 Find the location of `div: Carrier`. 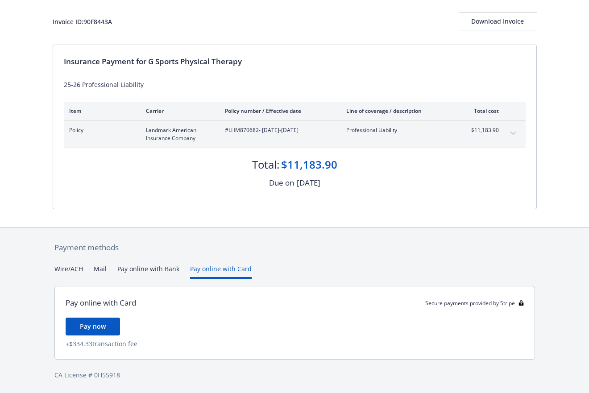

div: Carrier is located at coordinates (178, 111).